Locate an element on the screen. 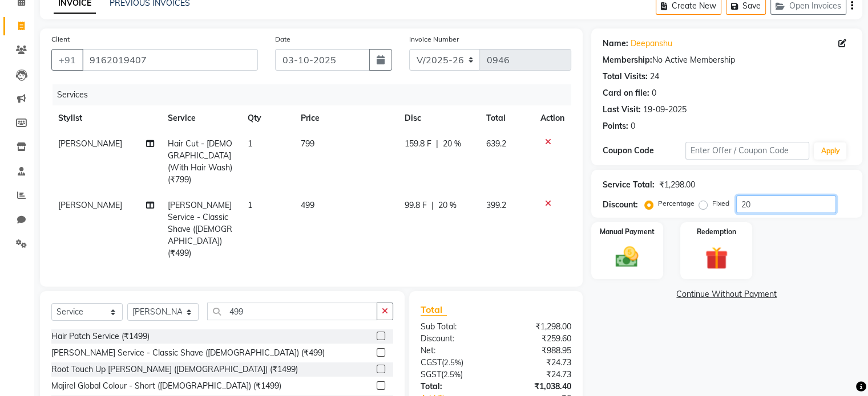 The width and height of the screenshot is (868, 396). div: ₹259.60 is located at coordinates (538, 339).